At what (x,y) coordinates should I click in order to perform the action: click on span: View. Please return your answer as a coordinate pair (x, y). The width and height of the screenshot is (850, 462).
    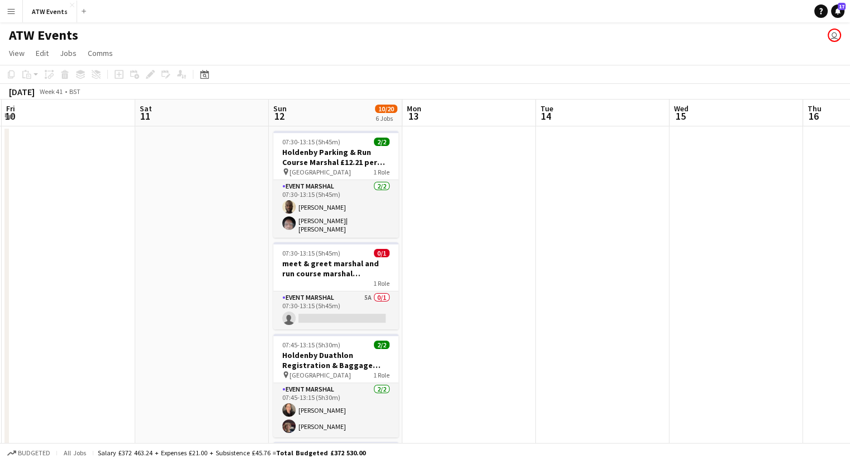
    Looking at the image, I should click on (17, 53).